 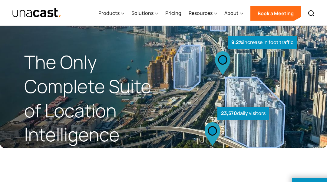 What do you see at coordinates (229, 113) in the screenshot?
I see `strong: 23,570` at bounding box center [229, 113].